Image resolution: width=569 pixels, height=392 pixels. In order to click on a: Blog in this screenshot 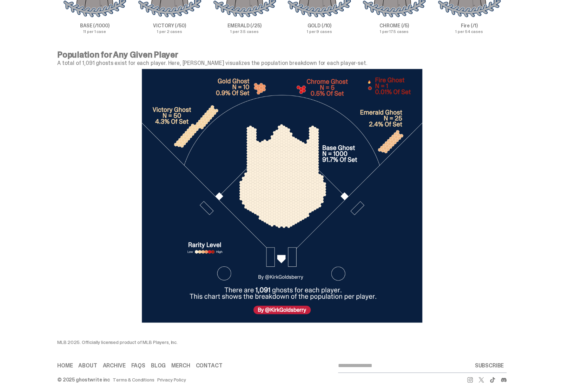, I will do `click(158, 366)`.